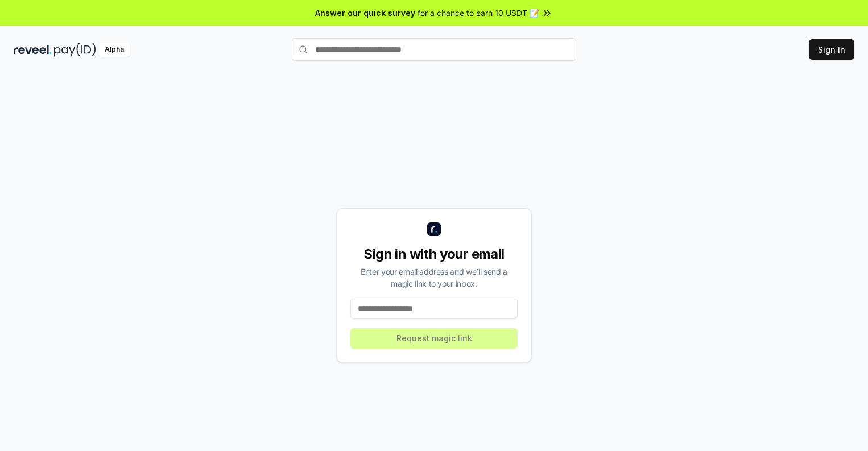 This screenshot has height=451, width=868. Describe the element at coordinates (33, 50) in the screenshot. I see `img: reveel_dark` at that location.